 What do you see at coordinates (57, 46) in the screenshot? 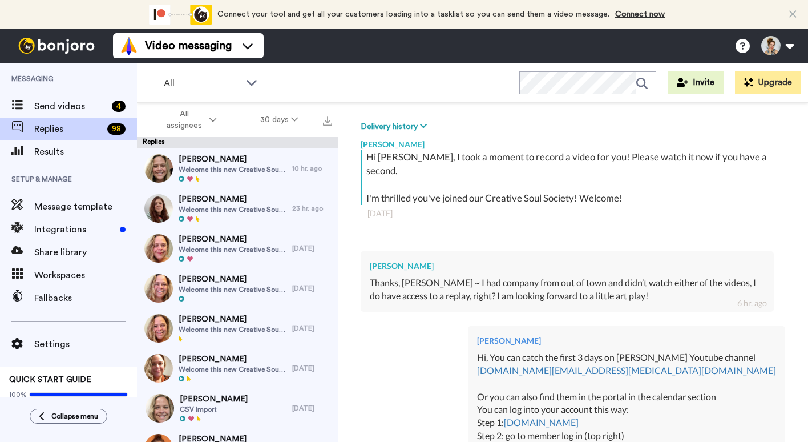
I see `img: bj-logo-header-white.svg` at bounding box center [57, 46].